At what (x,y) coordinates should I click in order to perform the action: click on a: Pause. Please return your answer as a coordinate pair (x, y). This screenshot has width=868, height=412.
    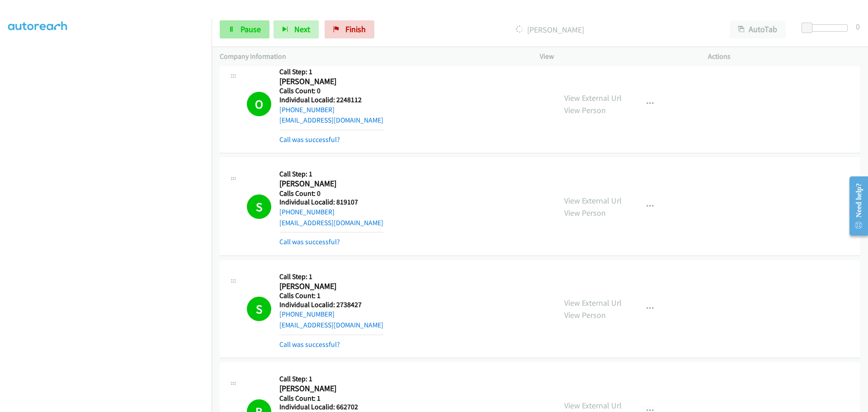
    Looking at the image, I should click on (244, 30).